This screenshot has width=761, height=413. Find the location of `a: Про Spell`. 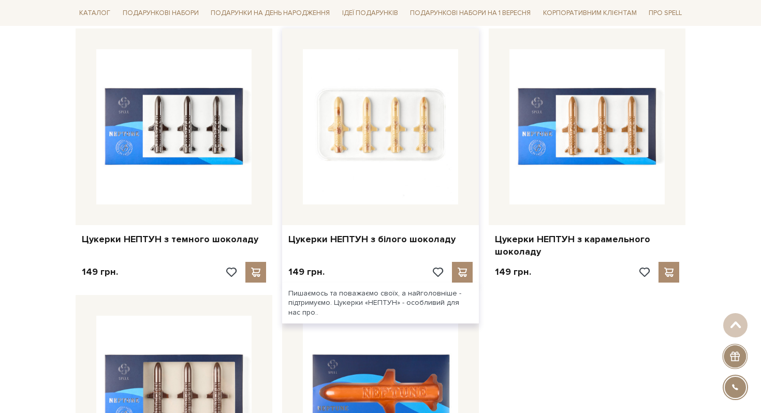

a: Про Spell is located at coordinates (666, 13).